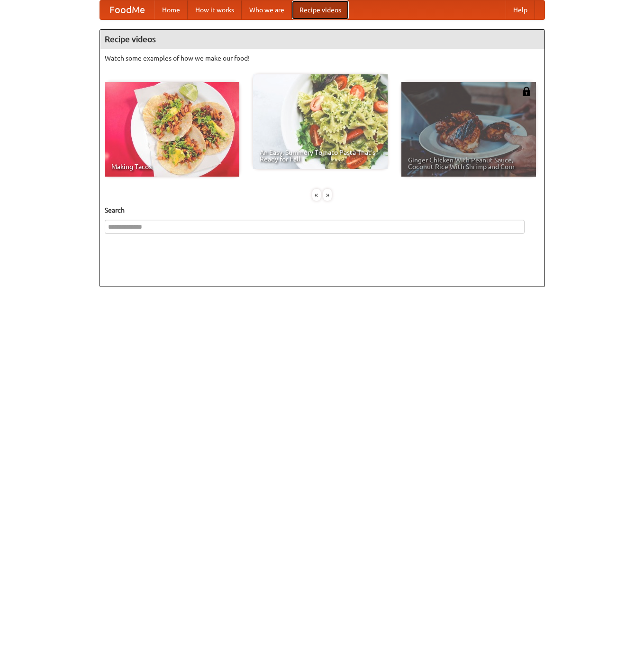 Image resolution: width=644 pixels, height=670 pixels. What do you see at coordinates (172, 129) in the screenshot?
I see `a: Making Tacos` at bounding box center [172, 129].